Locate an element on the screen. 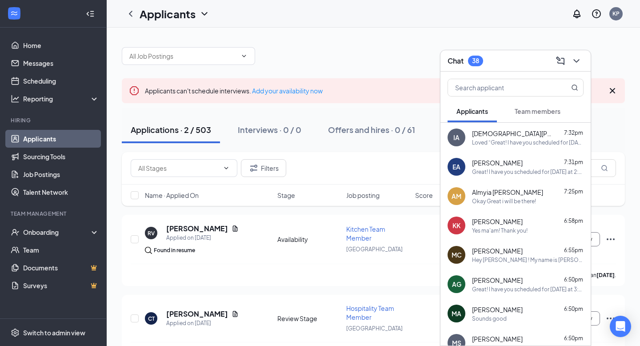 The width and height of the screenshot is (640, 346). svg: UserCheck is located at coordinates (15, 232).